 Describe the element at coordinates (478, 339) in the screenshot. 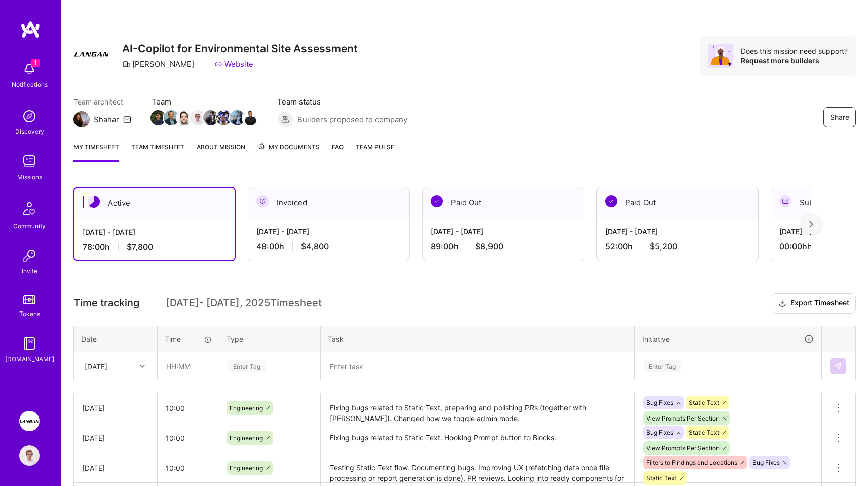

I see `th: Task` at that location.